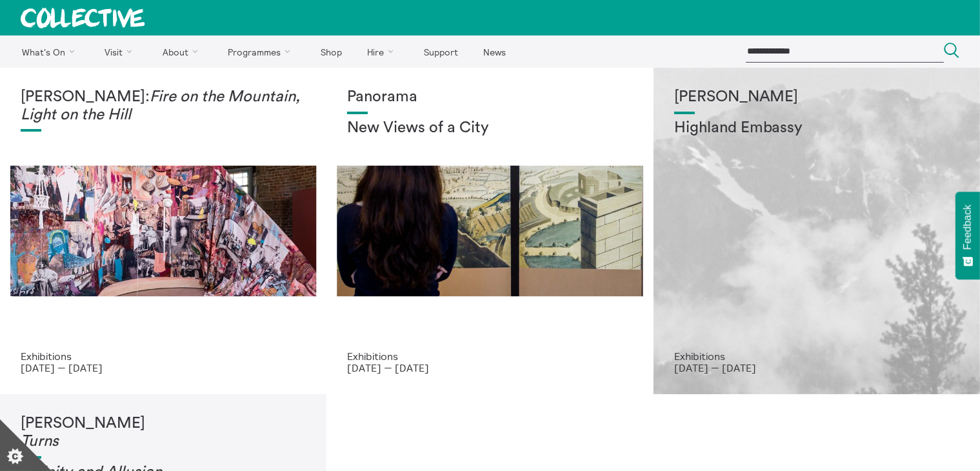 The width and height of the screenshot is (980, 471). Describe the element at coordinates (50, 51) in the screenshot. I see `a: What's On` at that location.